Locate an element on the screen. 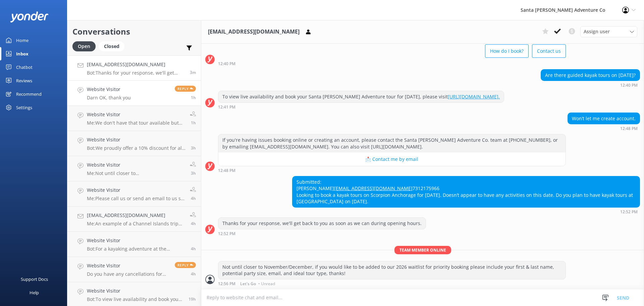 The width and height of the screenshot is (644, 306). div: Support Docs is located at coordinates (34, 279).